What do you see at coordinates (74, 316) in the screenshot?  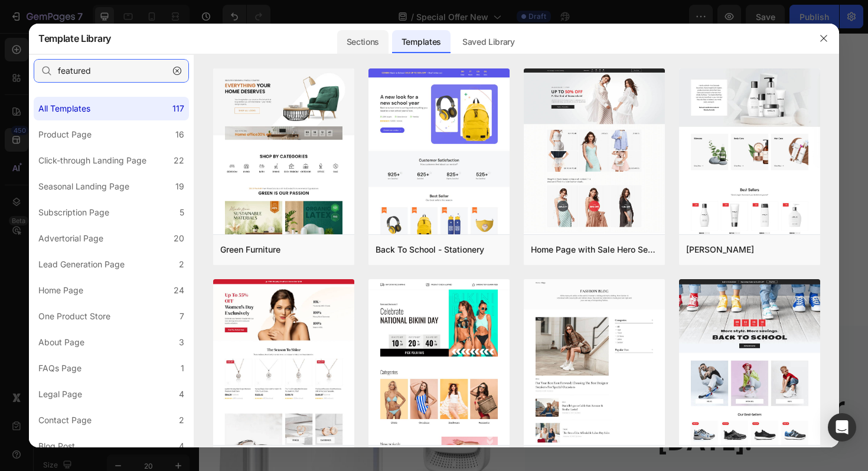 I see `div: One Product Store` at bounding box center [74, 316].